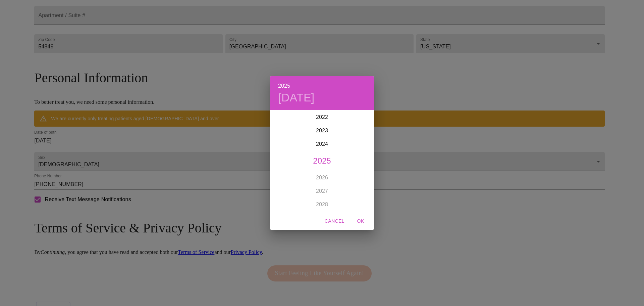  What do you see at coordinates (284, 86) in the screenshot?
I see `button: 2025` at bounding box center [284, 86].